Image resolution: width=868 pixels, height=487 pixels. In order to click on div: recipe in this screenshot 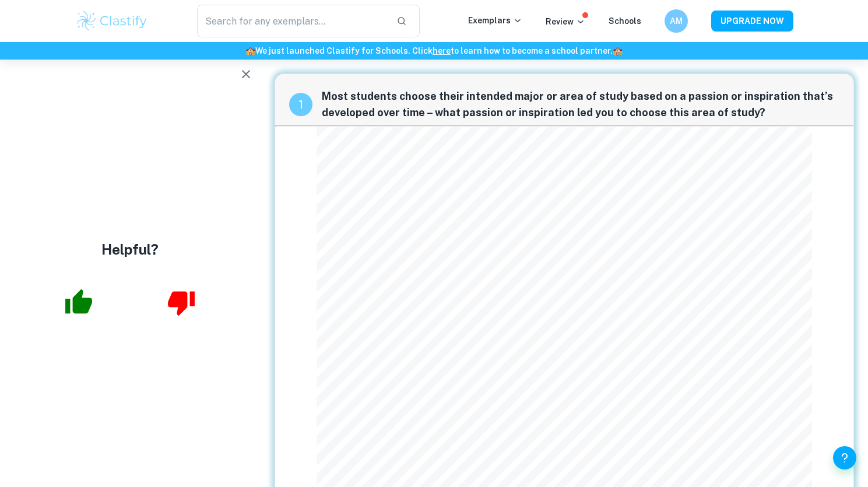, I will do `click(301, 104)`.